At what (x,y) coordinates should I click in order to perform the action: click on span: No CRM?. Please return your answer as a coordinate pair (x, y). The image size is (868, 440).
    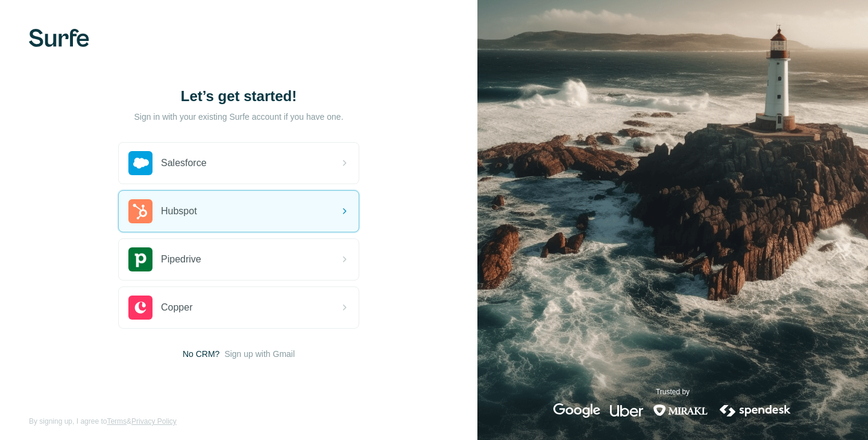
    Looking at the image, I should click on (201, 354).